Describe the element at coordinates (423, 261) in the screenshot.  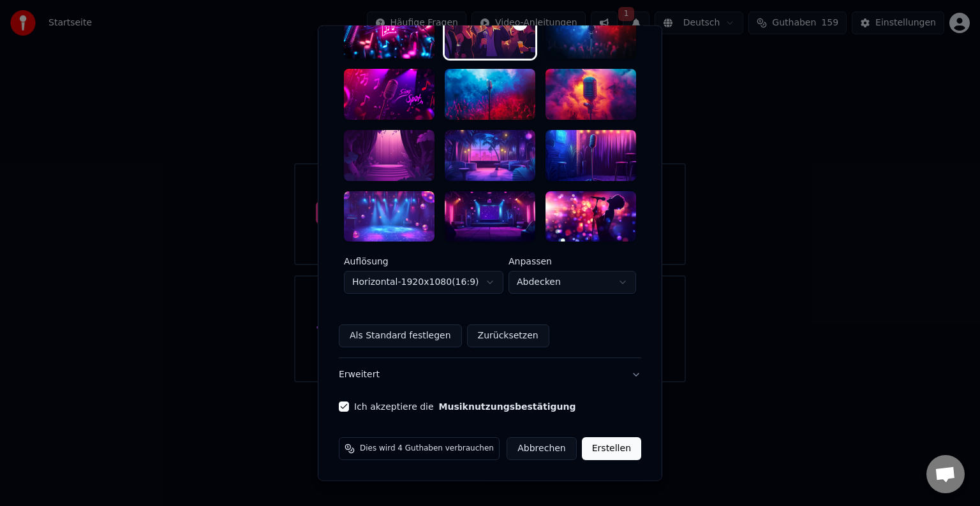
I see `label: Auflösung` at that location.